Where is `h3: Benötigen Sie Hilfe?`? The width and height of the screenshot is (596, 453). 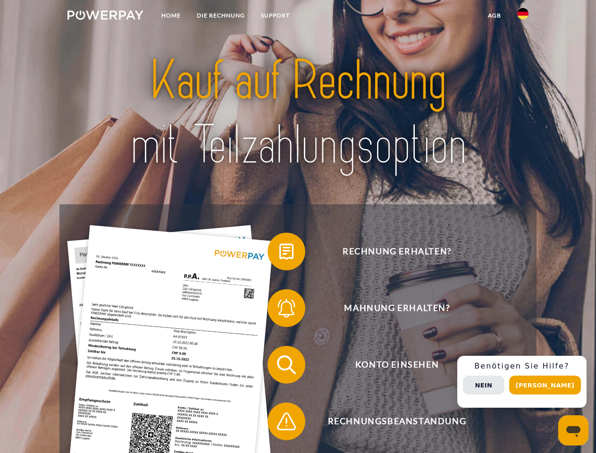
h3: Benötigen Sie Hilfe? is located at coordinates (522, 366).